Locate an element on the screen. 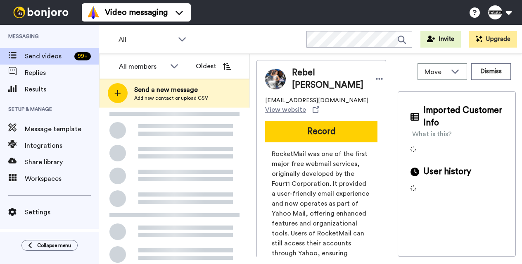 The image size is (522, 264). span: View website is located at coordinates (285, 109).